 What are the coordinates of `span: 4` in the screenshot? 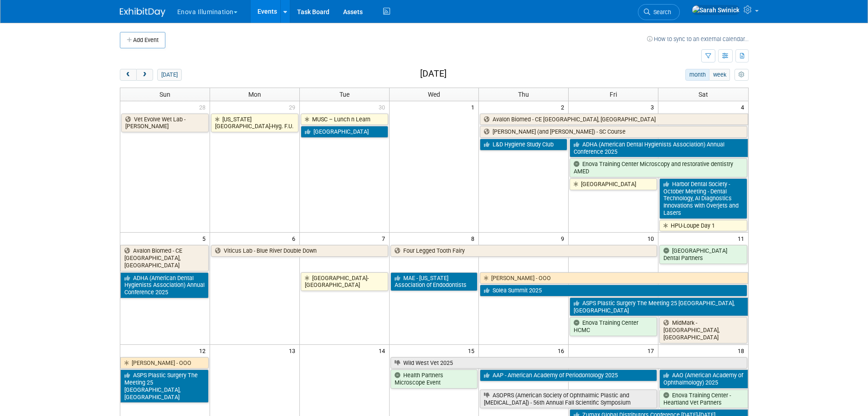 It's located at (744, 107).